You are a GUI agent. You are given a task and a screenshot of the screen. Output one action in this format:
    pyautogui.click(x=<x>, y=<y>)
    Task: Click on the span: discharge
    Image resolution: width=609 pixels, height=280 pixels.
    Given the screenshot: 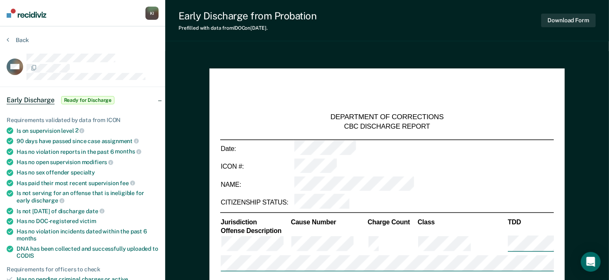 What is the action you would take?
    pyautogui.click(x=48, y=201)
    